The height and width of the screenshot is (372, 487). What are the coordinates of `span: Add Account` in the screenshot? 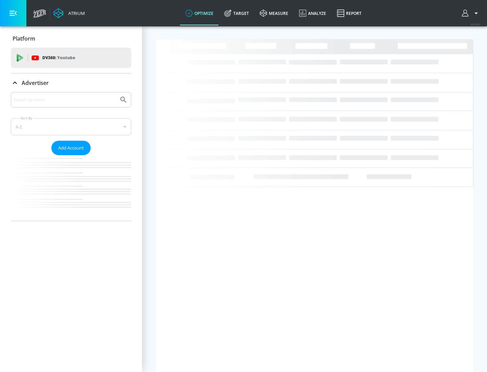 It's located at (71, 148).